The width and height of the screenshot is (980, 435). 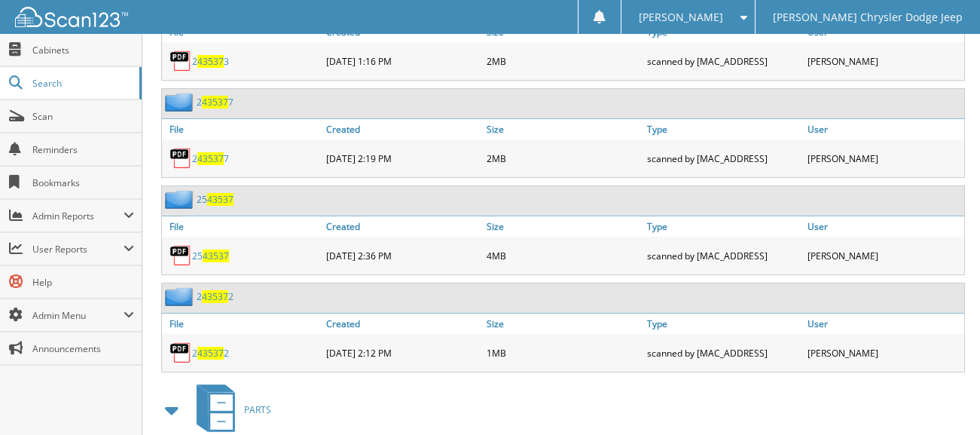 What do you see at coordinates (78, 216) in the screenshot?
I see `span: Admin Reports` at bounding box center [78, 216].